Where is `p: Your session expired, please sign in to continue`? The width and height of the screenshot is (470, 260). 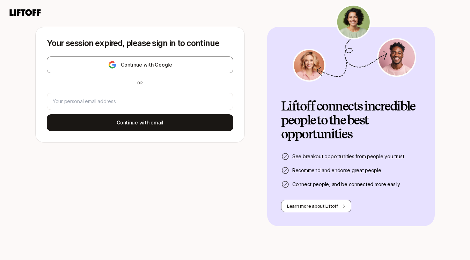
p: Your session expired, please sign in to continue is located at coordinates (140, 43).